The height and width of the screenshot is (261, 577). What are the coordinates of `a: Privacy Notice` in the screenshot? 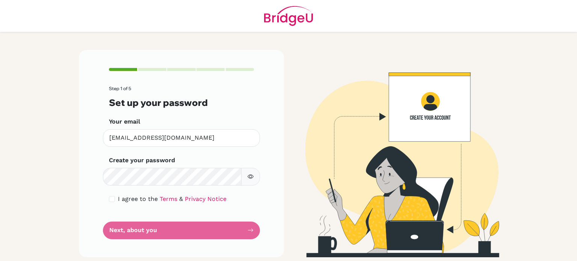 It's located at (205, 199).